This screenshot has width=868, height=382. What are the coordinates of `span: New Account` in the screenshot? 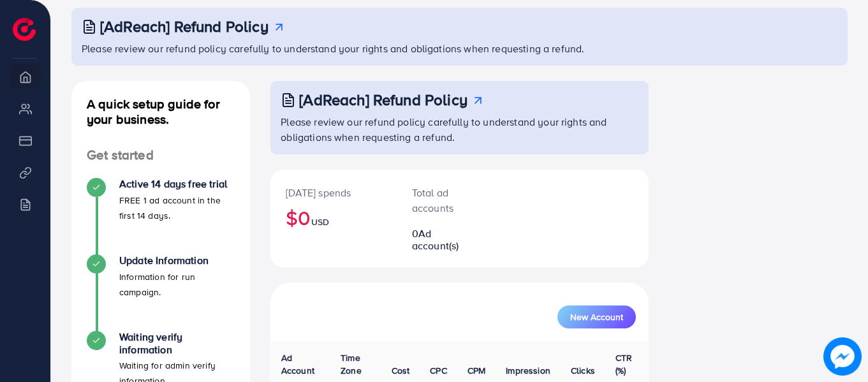 It's located at (596, 316).